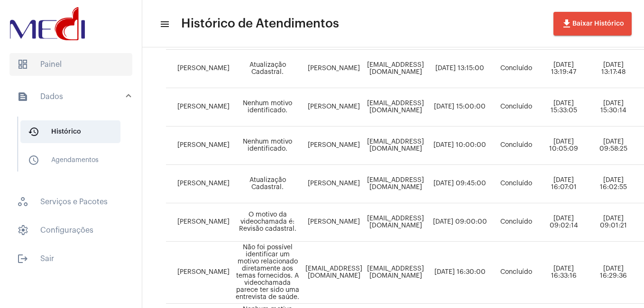 The image size is (644, 308). What do you see at coordinates (74, 97) in the screenshot?
I see `mat-expansion-panel-header: sidenav iconDados` at bounding box center [74, 97].